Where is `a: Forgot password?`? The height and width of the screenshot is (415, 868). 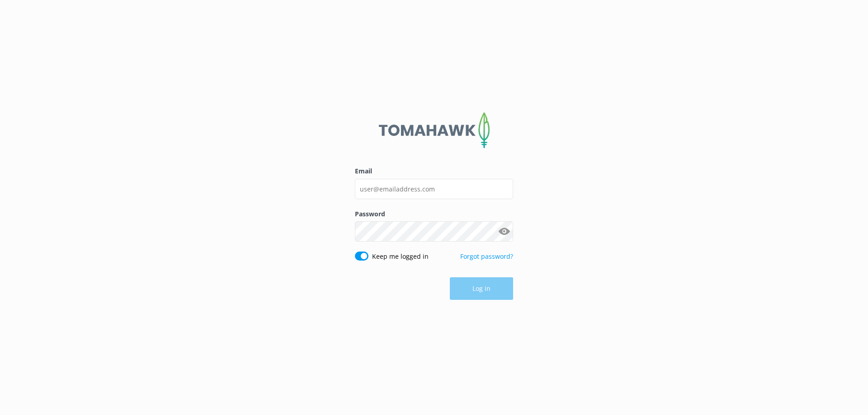
a: Forgot password? is located at coordinates (486, 256).